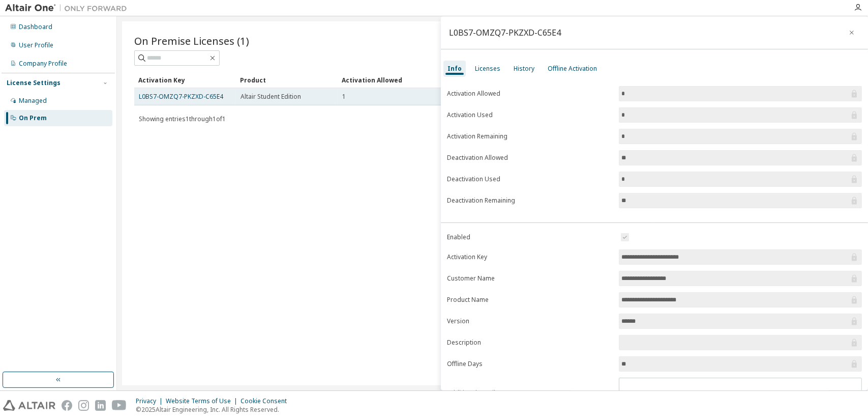  Describe the element at coordinates (36, 45) in the screenshot. I see `div: User Profile` at that location.